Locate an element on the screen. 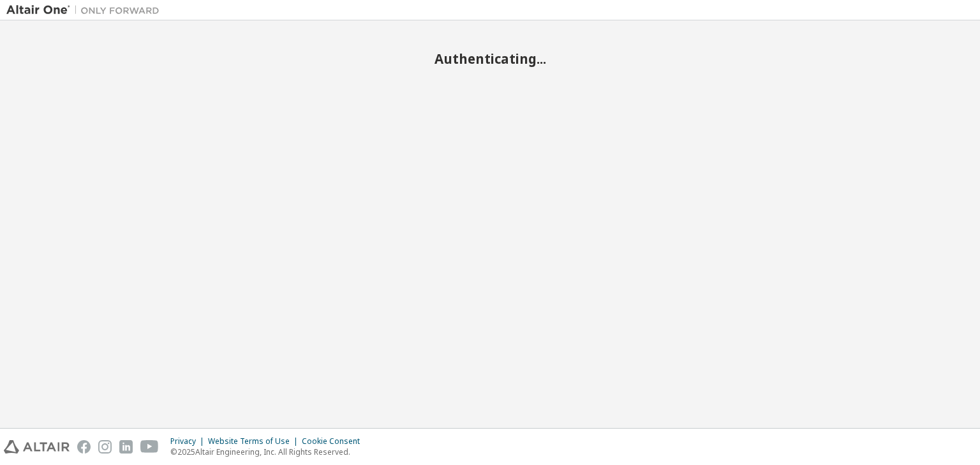 The image size is (980, 465). div: Privacy is located at coordinates (189, 441).